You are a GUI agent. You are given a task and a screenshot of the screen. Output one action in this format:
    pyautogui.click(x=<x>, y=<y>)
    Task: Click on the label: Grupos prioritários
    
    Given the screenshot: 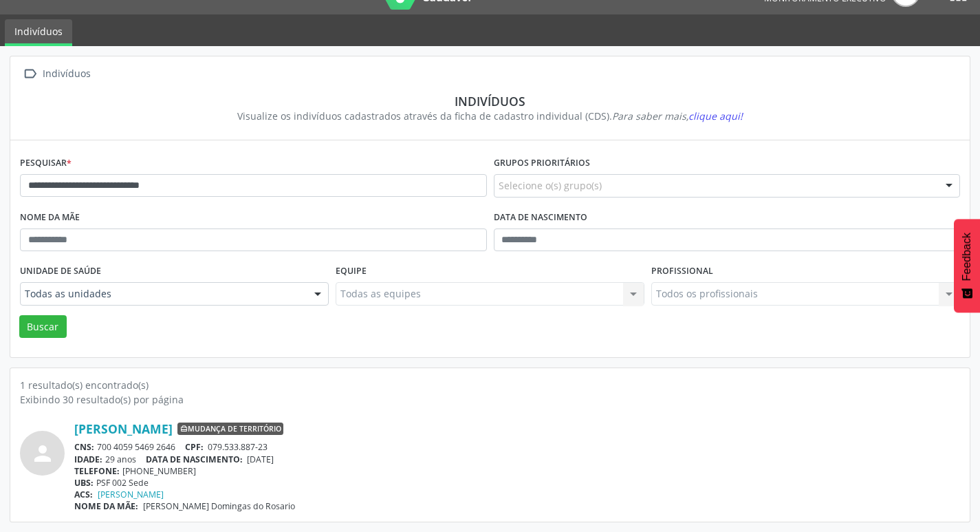 What is the action you would take?
    pyautogui.click(x=542, y=163)
    